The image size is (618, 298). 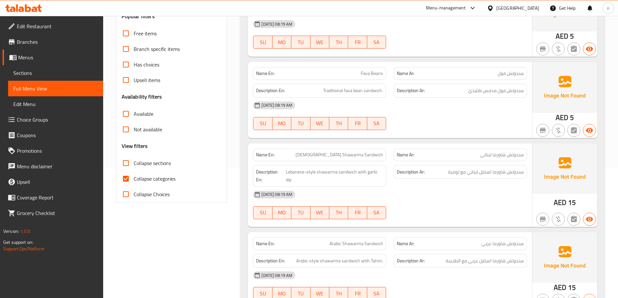 What do you see at coordinates (543, 130) in the screenshot?
I see `button: Not branch specific item` at bounding box center [543, 130].